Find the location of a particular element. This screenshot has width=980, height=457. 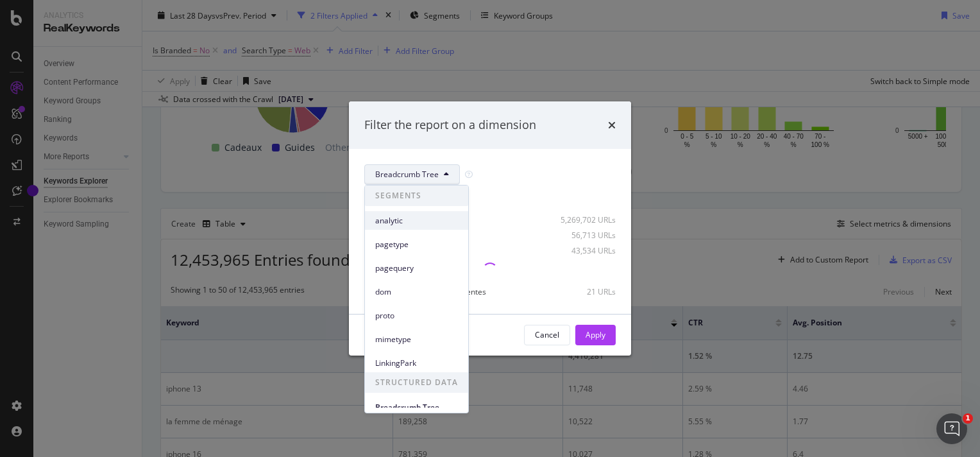

span: LinkingPark is located at coordinates (416, 364).